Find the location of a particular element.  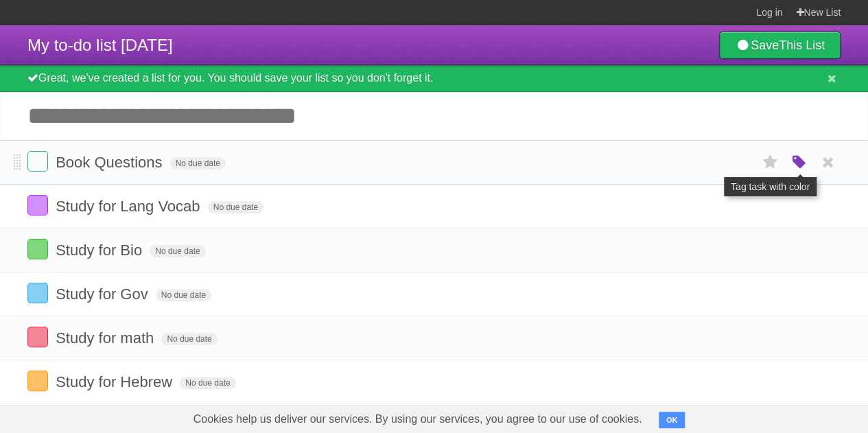

span: Study for math is located at coordinates (106, 338).